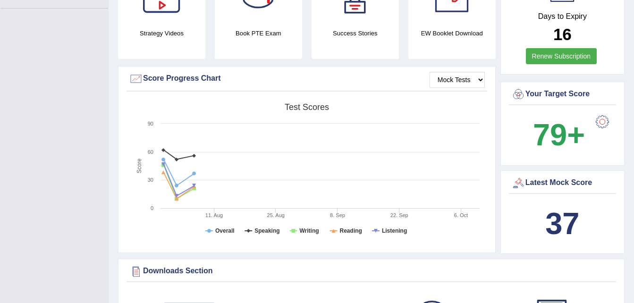 This screenshot has width=634, height=303. Describe the element at coordinates (267, 231) in the screenshot. I see `tspan: Speaking` at that location.